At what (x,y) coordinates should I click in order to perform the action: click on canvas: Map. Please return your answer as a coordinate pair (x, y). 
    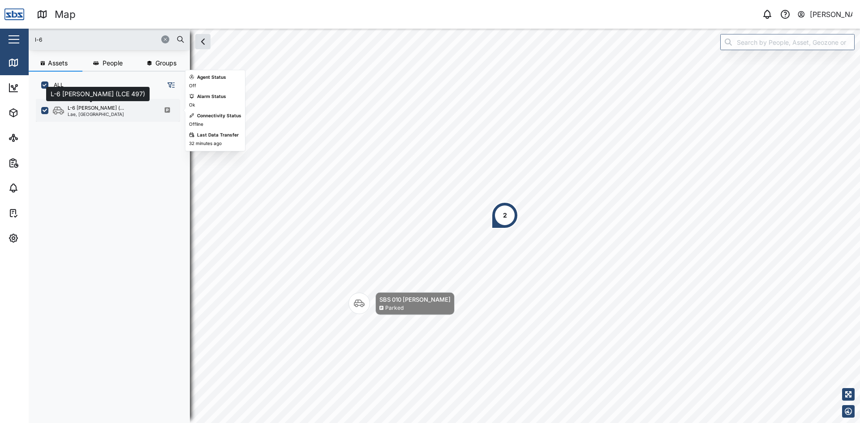
    Looking at the image, I should click on (444, 226).